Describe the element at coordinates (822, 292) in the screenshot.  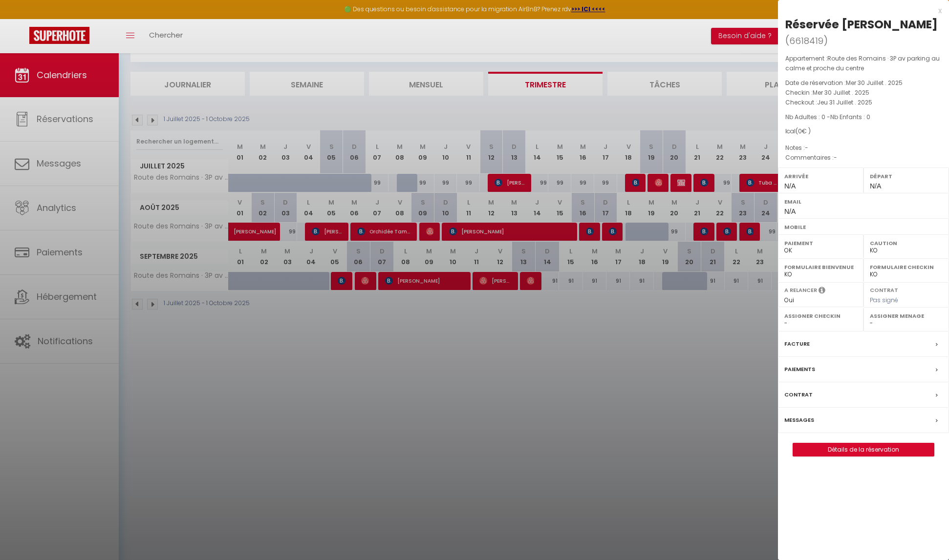
I see `i: Sélectionner OUI si vous souhaiter envoyer les séquences de messages post-checkout` at that location.